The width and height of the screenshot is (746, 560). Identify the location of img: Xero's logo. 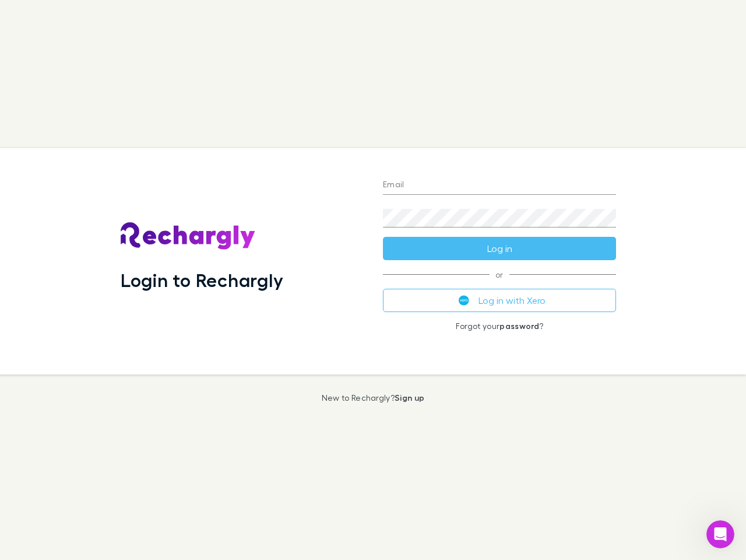
(465, 300).